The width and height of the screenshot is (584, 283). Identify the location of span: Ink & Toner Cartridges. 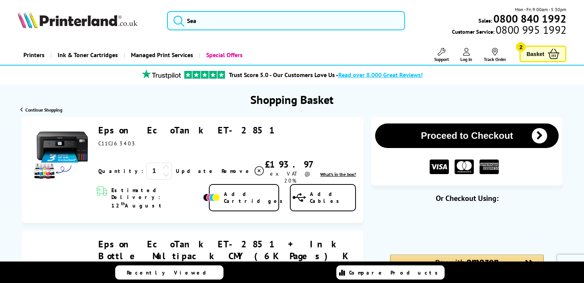
(87, 55).